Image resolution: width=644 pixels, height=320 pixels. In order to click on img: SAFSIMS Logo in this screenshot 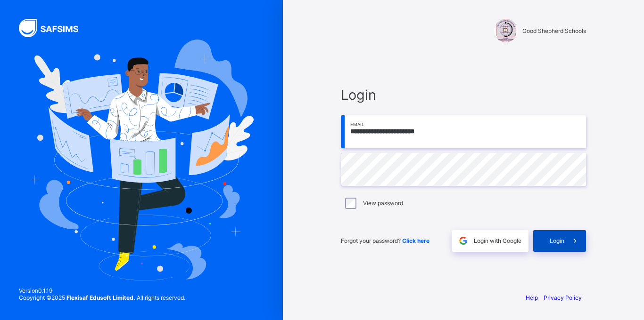, I will do `click(54, 27)`.